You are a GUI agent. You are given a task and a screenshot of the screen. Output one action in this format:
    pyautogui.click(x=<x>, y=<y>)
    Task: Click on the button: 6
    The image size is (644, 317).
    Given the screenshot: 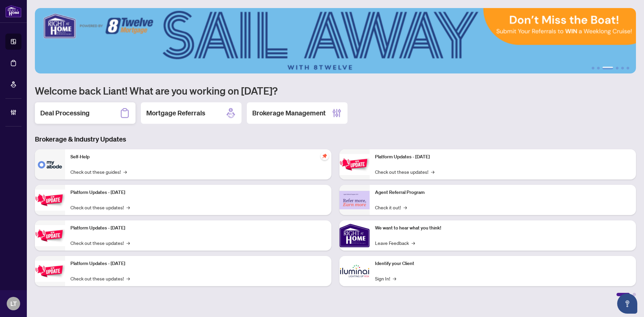 What is the action you would take?
    pyautogui.click(x=628, y=68)
    